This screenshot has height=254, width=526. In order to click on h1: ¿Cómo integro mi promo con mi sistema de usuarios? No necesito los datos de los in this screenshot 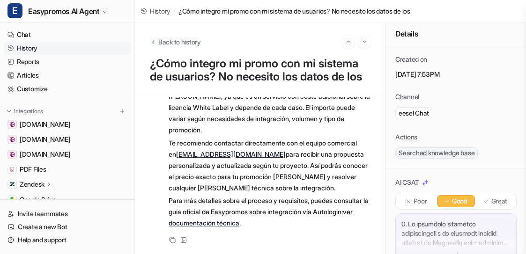, I will do `click(260, 70)`.